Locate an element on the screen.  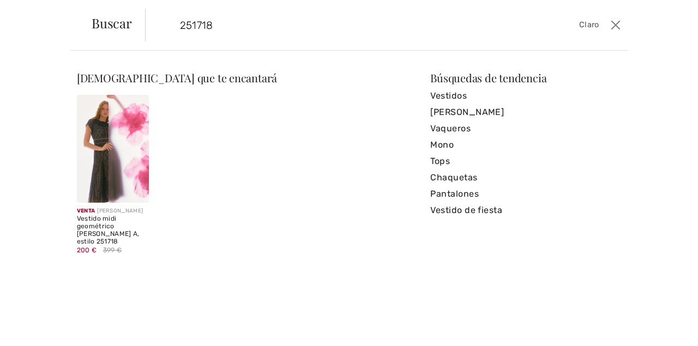
font: Chaquetas is located at coordinates (454, 177).